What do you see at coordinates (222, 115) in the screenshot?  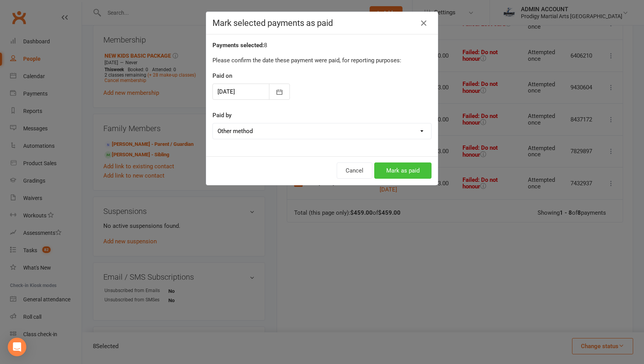 I see `label: Paid by` at bounding box center [222, 115].